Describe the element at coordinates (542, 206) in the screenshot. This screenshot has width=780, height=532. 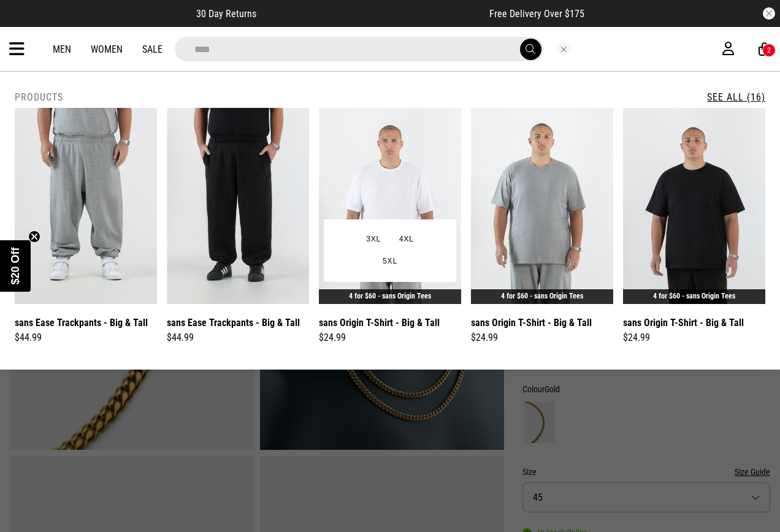
I see `img: Sans Origin T-shirt - Big & Tall in Grey` at that location.